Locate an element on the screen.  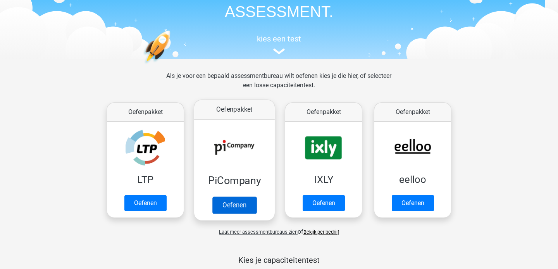
img: oefenen is located at coordinates (172, 65).